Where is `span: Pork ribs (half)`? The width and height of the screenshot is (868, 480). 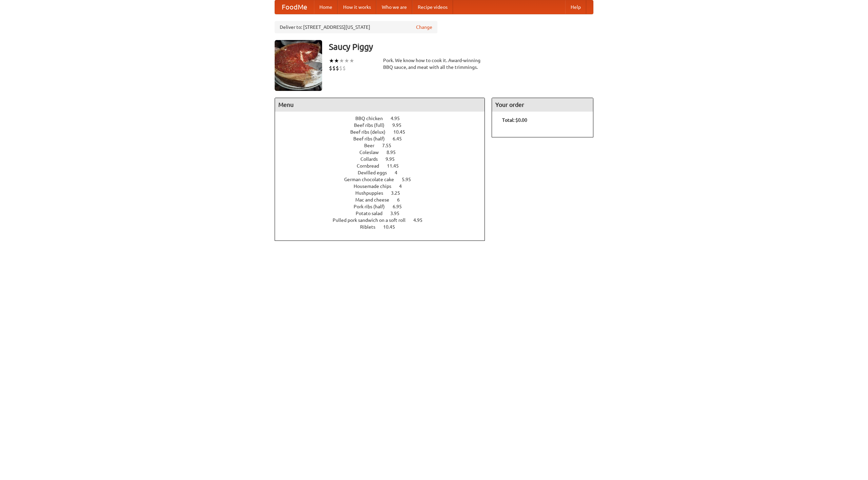
span: Pork ribs (half) is located at coordinates (372, 206).